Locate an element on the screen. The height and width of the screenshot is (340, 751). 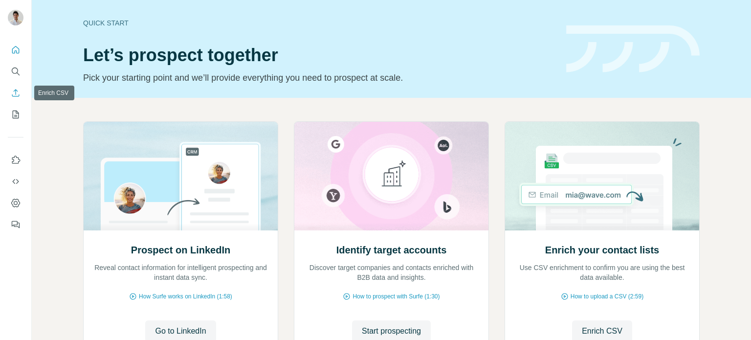
button: My lists is located at coordinates (16, 114).